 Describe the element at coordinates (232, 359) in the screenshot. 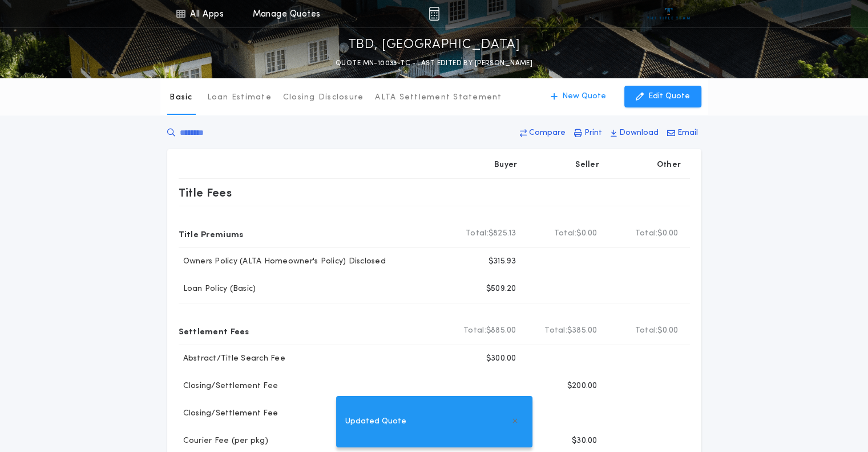

I see `p: Abstract/Title Search Fee` at that location.